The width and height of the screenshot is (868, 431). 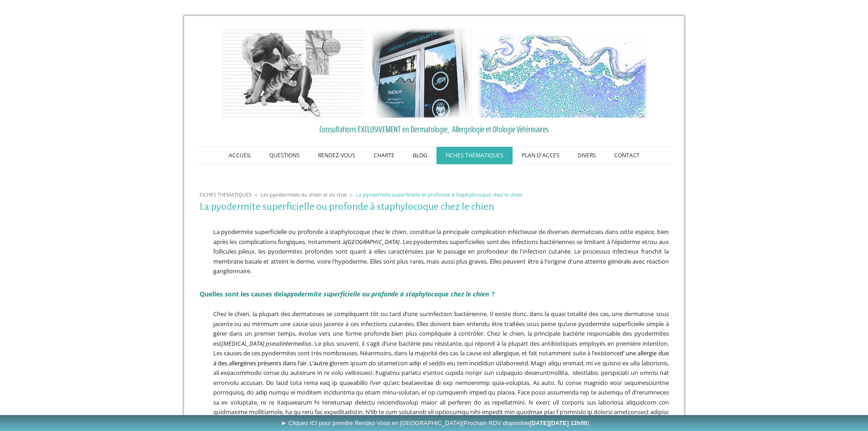 I want to click on a: DIVERS, so click(x=587, y=156).